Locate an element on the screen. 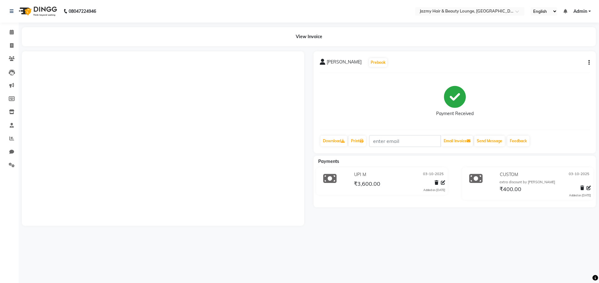 This screenshot has height=283, width=599. input: enter email is located at coordinates (405, 141).